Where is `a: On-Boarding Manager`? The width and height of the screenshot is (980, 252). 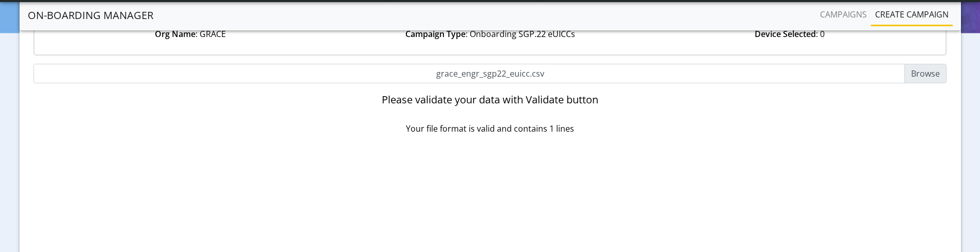 a: On-Boarding Manager is located at coordinates (90, 15).